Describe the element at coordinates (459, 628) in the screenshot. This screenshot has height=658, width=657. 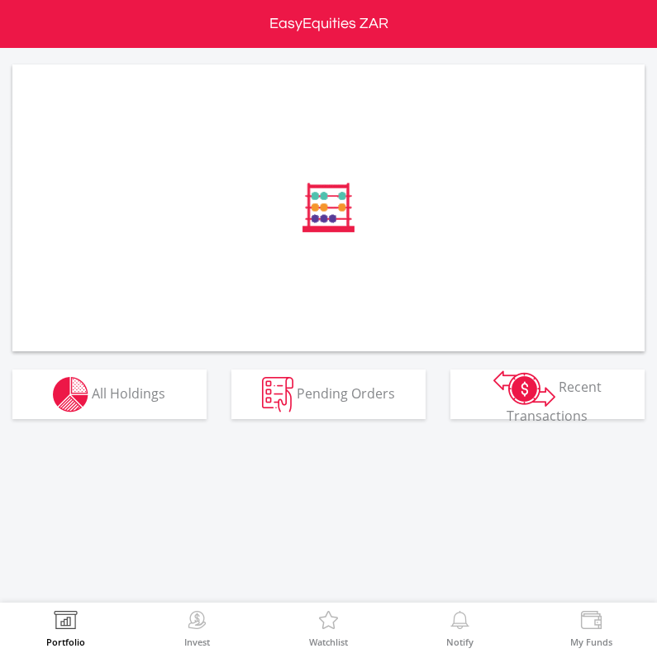
I see `a: Notify` at that location.